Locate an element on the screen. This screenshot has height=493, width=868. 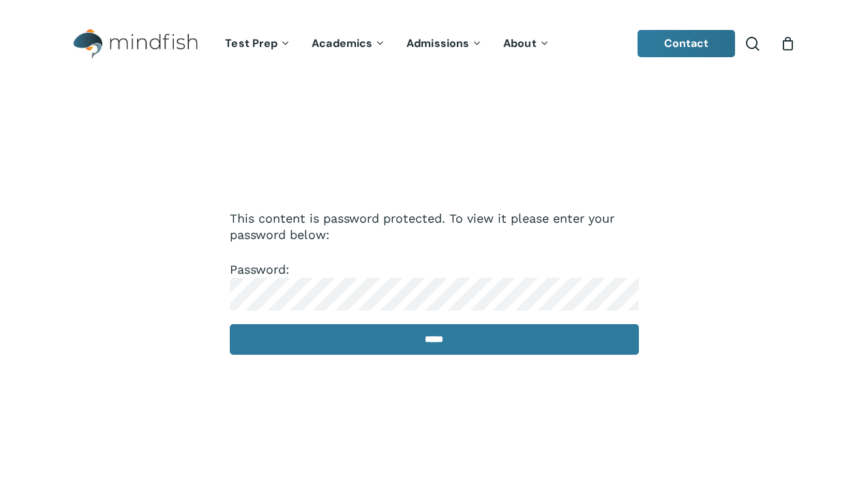
span: Academics is located at coordinates (342, 42).